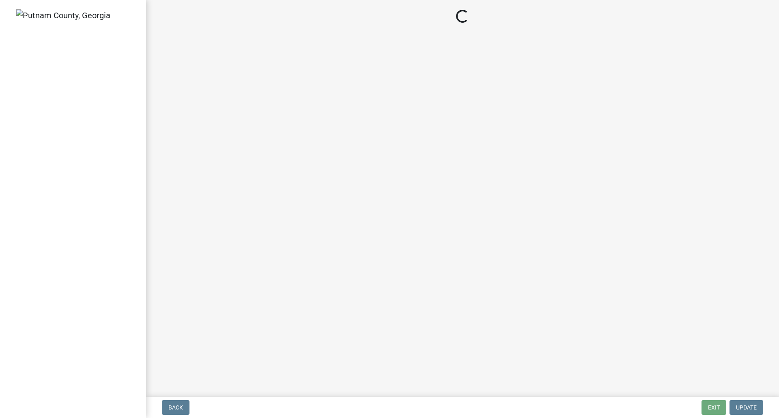 This screenshot has width=779, height=418. Describe the element at coordinates (176, 408) in the screenshot. I see `span: Back` at that location.